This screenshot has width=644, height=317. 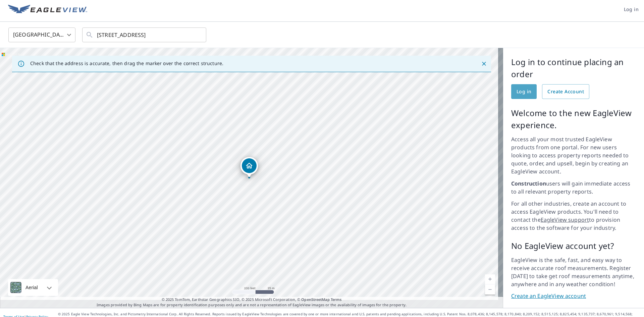 I want to click on p: Log in to continue placing an order, so click(x=574, y=68).